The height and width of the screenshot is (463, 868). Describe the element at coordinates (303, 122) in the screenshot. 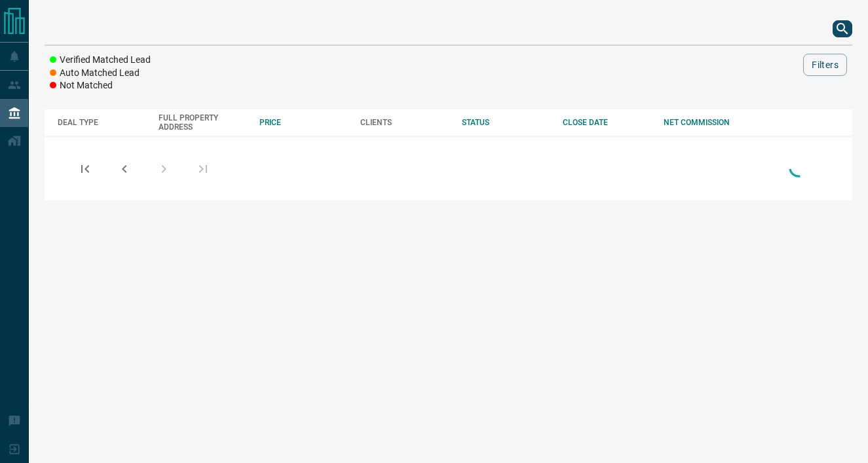

I see `div: PRICE` at that location.